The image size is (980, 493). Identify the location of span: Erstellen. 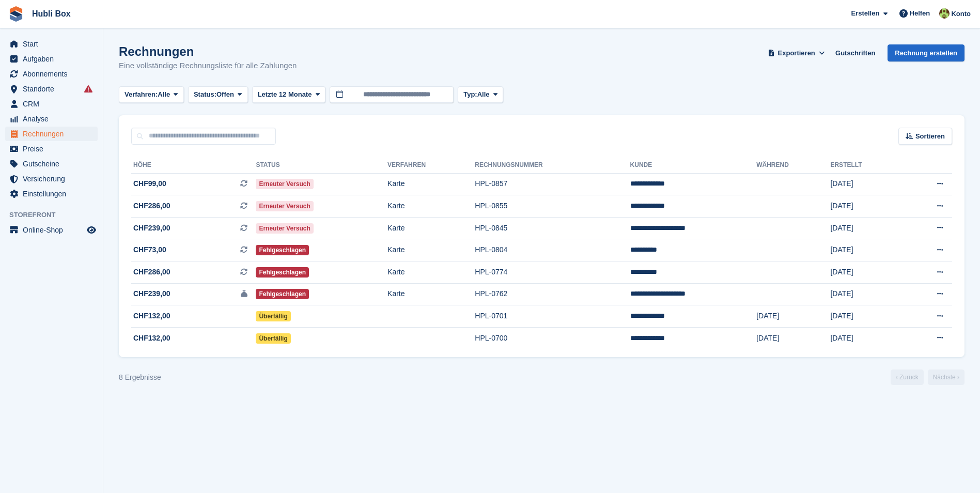
(865, 13).